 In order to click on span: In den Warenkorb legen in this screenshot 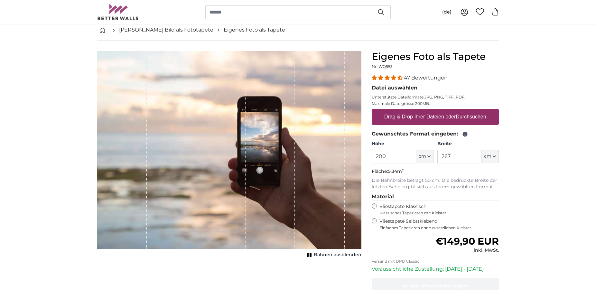, I will do `click(435, 285)`.